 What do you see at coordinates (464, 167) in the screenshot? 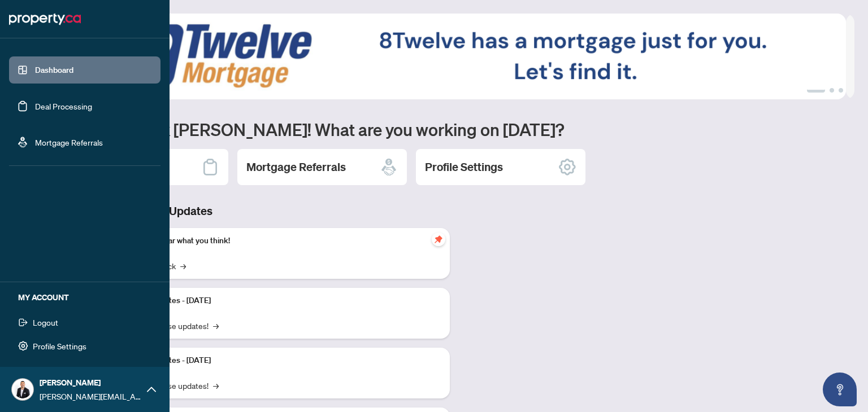
I see `h2: Profile Settings` at bounding box center [464, 167].